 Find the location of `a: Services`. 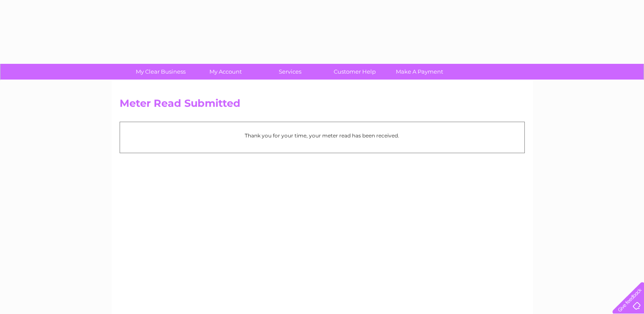

a: Services is located at coordinates (290, 71).